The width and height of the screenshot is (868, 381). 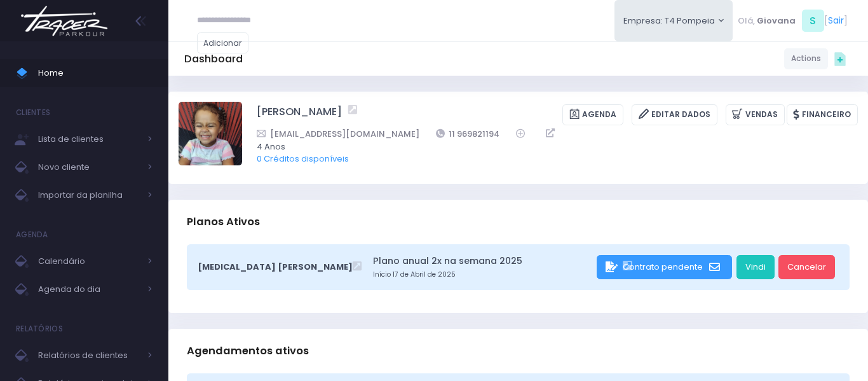 I want to click on a: Vendas, so click(x=755, y=114).